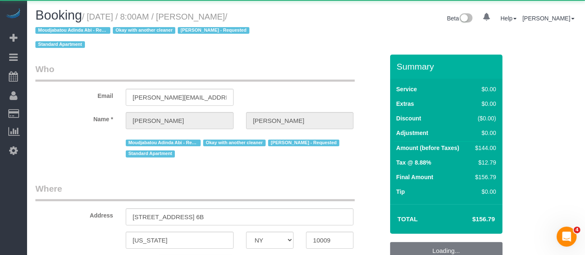  What do you see at coordinates (428, 148) in the screenshot?
I see `label: Amount (before Taxes)` at bounding box center [428, 148].